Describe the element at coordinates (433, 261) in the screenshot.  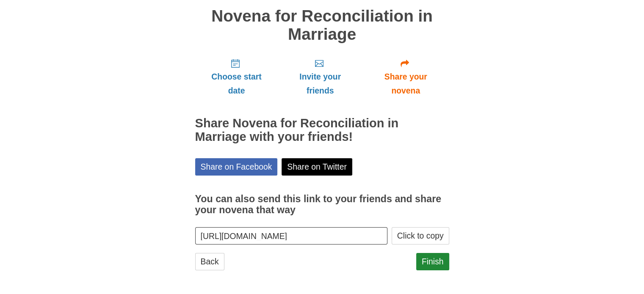
I see `a: Finish` at that location.